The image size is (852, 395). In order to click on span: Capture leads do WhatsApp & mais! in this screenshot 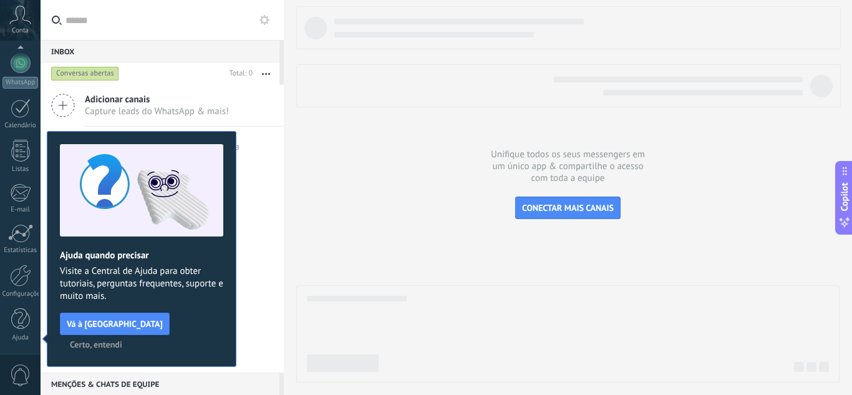, I will do `click(157, 111)`.